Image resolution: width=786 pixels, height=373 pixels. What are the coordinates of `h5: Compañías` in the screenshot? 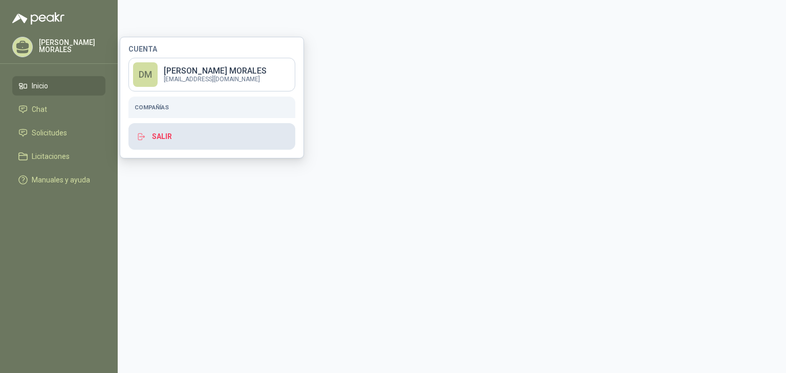 It's located at (212, 107).